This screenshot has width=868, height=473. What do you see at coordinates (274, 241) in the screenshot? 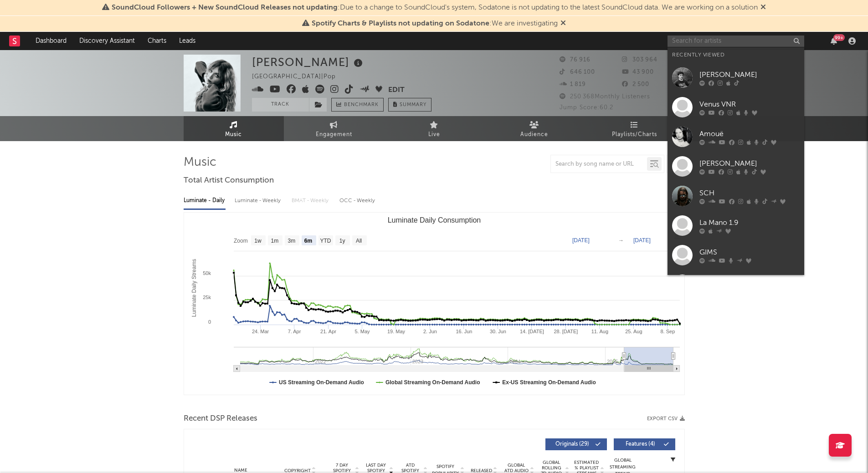
I see `text: 1m` at bounding box center [274, 241].